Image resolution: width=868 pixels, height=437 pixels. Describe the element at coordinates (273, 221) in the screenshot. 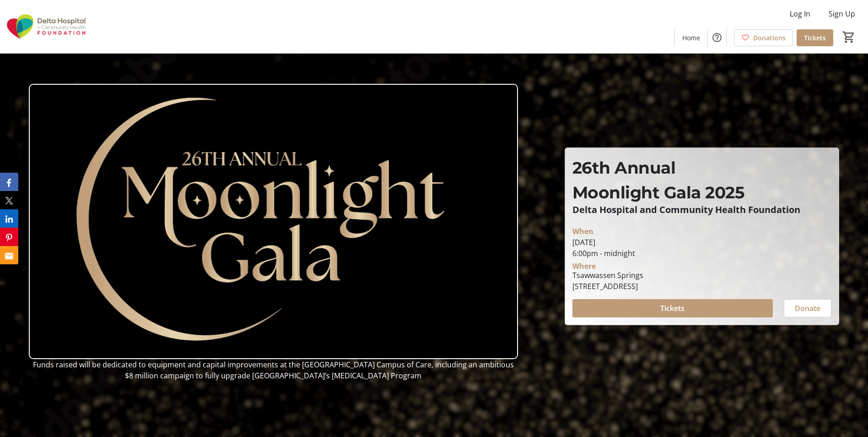

I see `img: Campaign CTA Media Photo` at that location.